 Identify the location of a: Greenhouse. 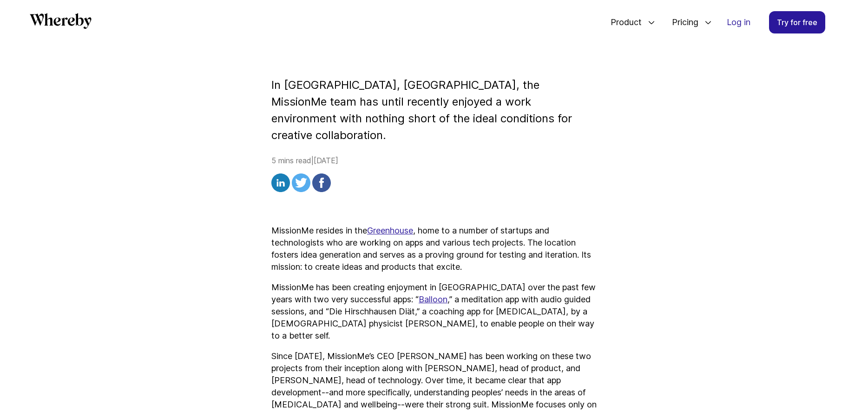
(390, 230).